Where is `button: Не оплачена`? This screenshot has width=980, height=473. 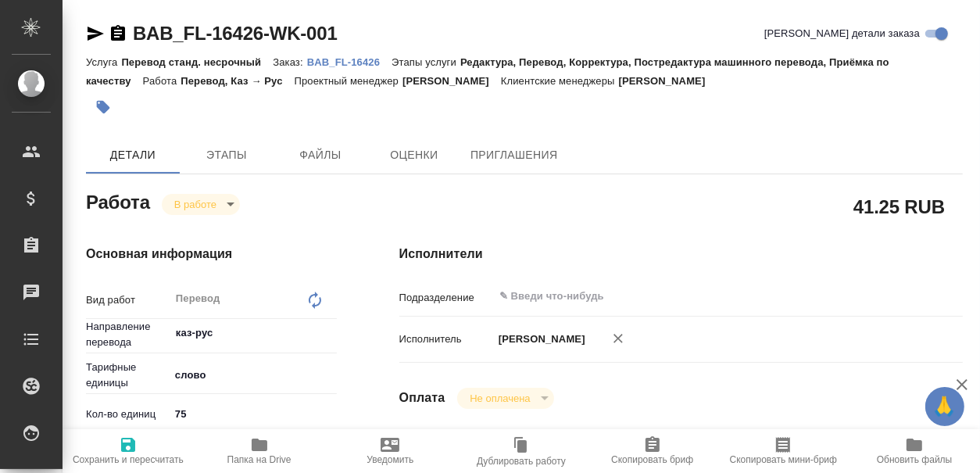 button: Не оплачена is located at coordinates (500, 398).